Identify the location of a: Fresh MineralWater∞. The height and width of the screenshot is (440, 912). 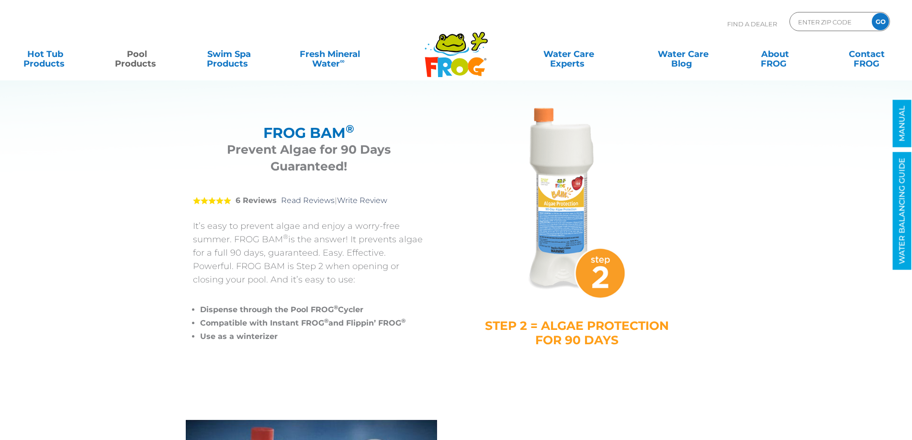
(329, 54).